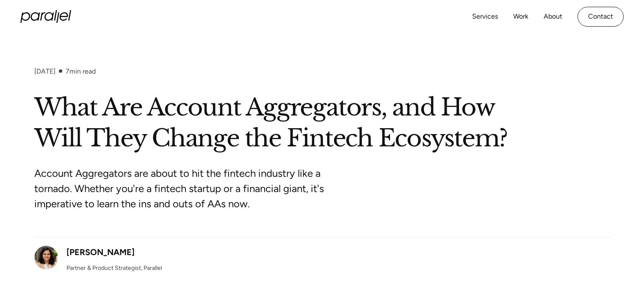 Image resolution: width=644 pixels, height=294 pixels. Describe the element at coordinates (322, 123) in the screenshot. I see `h1: What Are Account Aggregators, and How Will They Change the Fintech Ecosystem?` at that location.